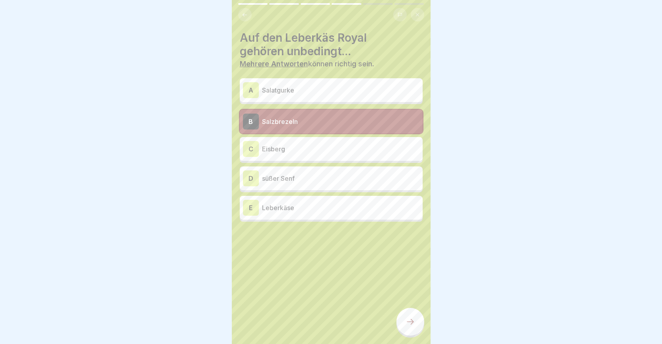 The width and height of the screenshot is (662, 344). I want to click on p: Salatgurke, so click(341, 90).